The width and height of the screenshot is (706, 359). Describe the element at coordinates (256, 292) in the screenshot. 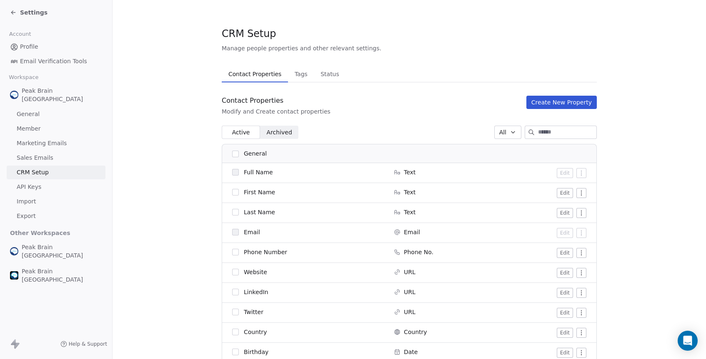

I see `span: LinkedIn` at that location.